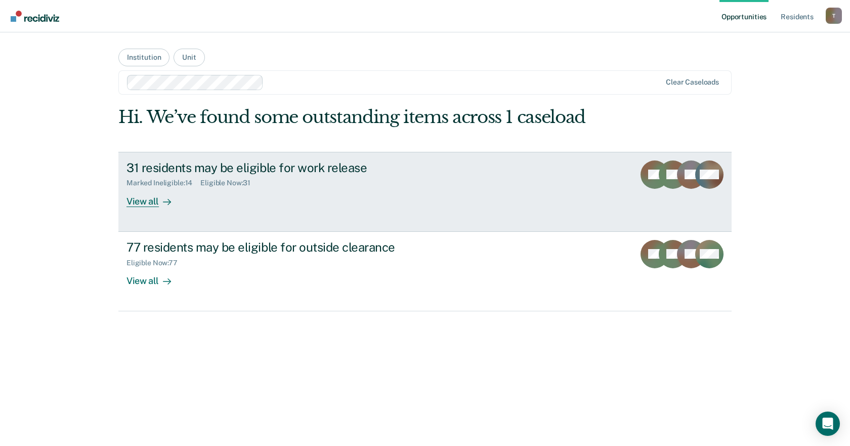 The width and height of the screenshot is (850, 446). I want to click on div: Hi. We’ve found some outstanding items across 1 caseload, so click(364, 117).